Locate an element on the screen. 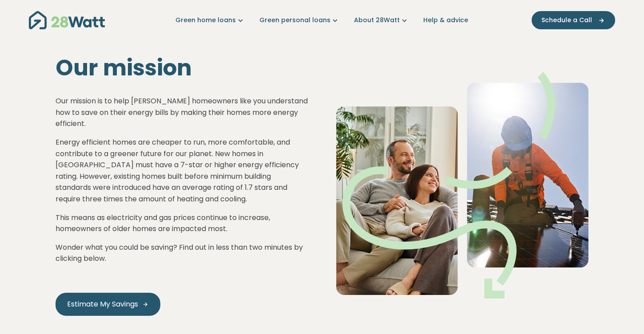  a: Green personal loans is located at coordinates (299, 20).